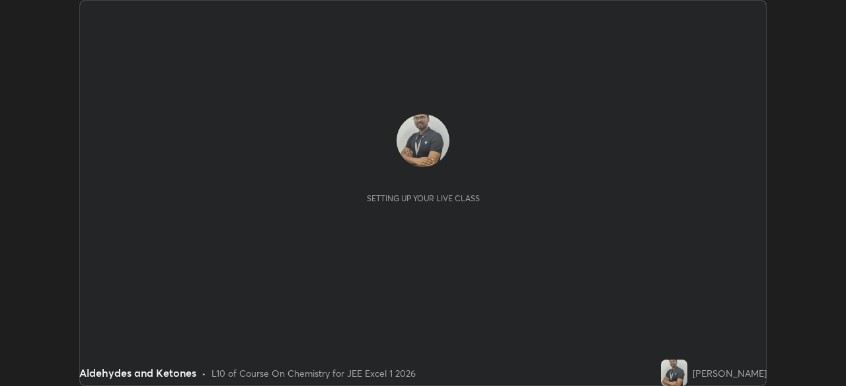 This screenshot has height=386, width=846. Describe the element at coordinates (423, 198) in the screenshot. I see `div: Setting up your live class` at that location.